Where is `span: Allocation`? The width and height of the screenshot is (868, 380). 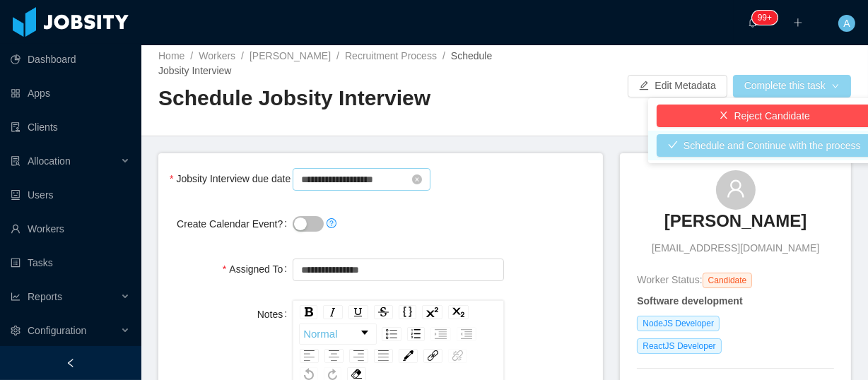
span: Allocation is located at coordinates (49, 161).